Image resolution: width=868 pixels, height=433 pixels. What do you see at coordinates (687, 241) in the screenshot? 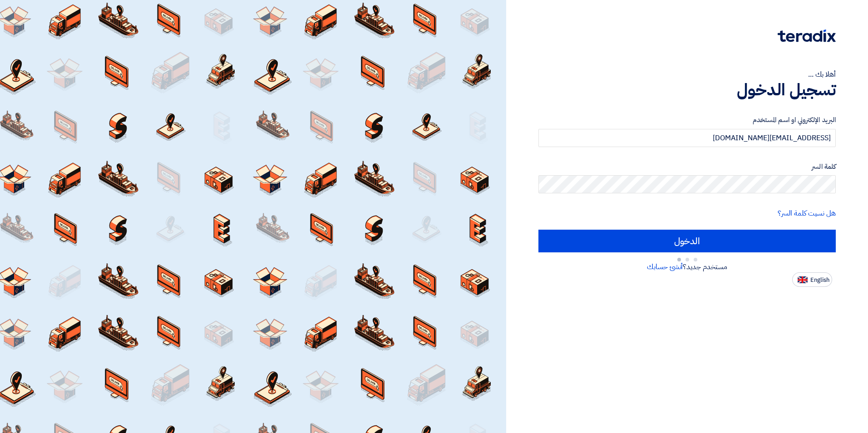
I see `input: الدخول` at bounding box center [687, 241].